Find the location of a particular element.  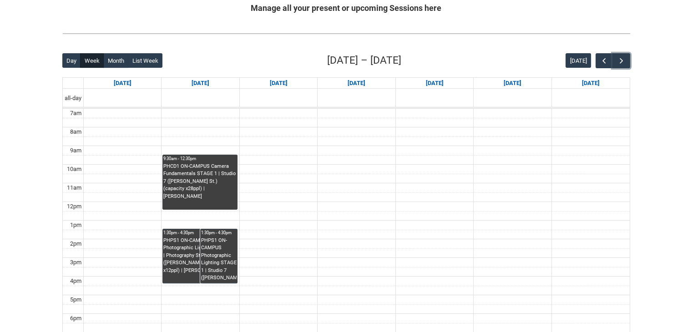

a: Go to September 16, 2025 is located at coordinates (278, 83).